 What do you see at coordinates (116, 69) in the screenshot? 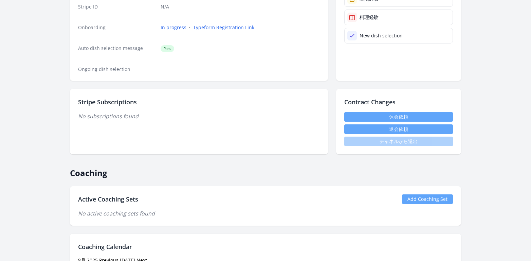
I see `dt: Ongoing dish selection` at bounding box center [116, 69].